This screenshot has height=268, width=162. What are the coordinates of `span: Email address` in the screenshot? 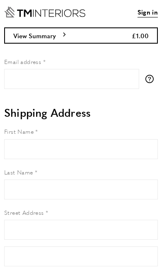 It's located at (22, 62).